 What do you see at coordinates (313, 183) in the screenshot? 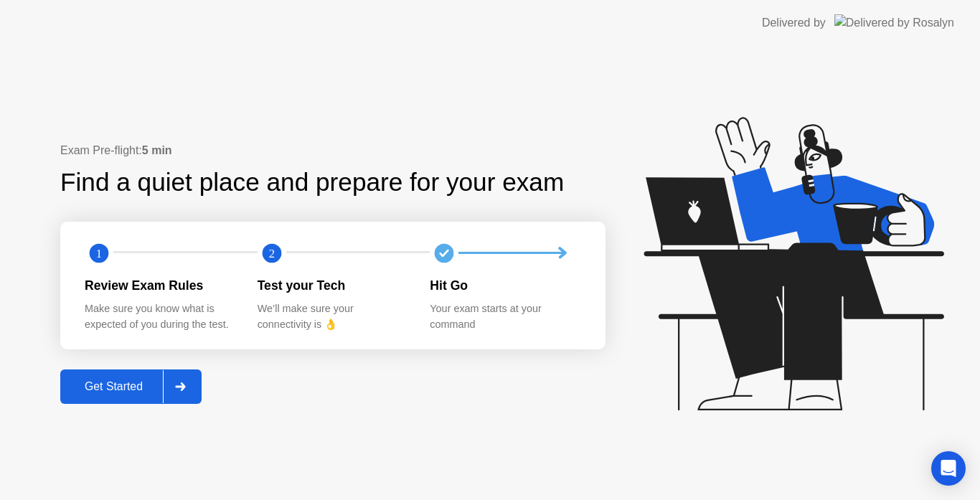
I see `div: Find a quiet place and prepare for your exam` at bounding box center [313, 183].